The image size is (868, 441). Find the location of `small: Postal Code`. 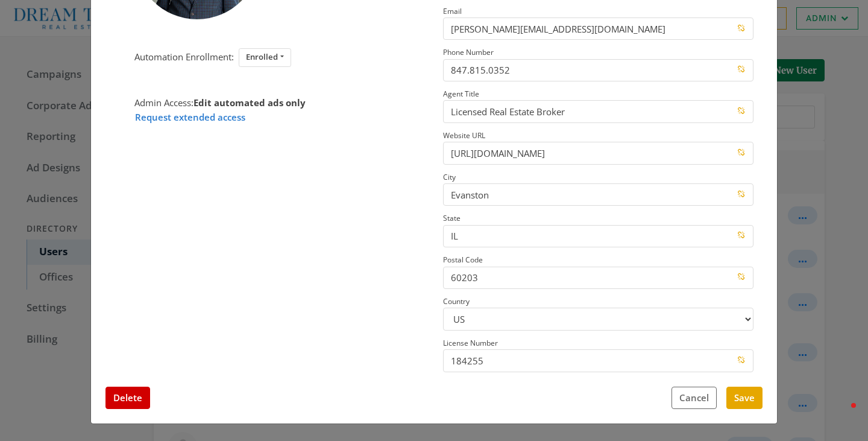

small: Postal Code is located at coordinates (463, 260).